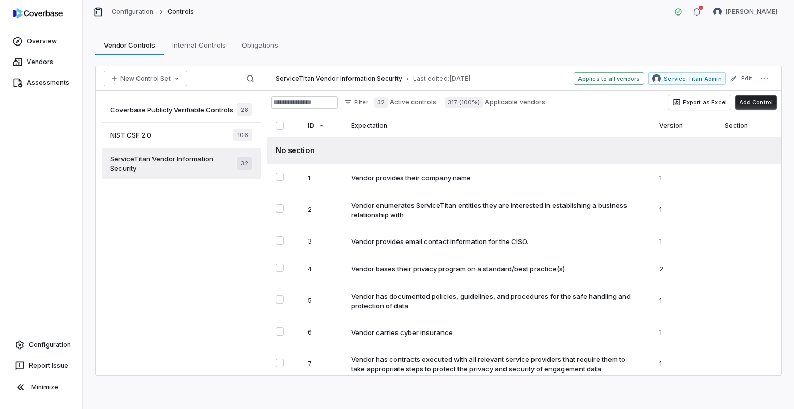 The width and height of the screenshot is (794, 409). Describe the element at coordinates (749, 125) in the screenshot. I see `div: Section` at that location.